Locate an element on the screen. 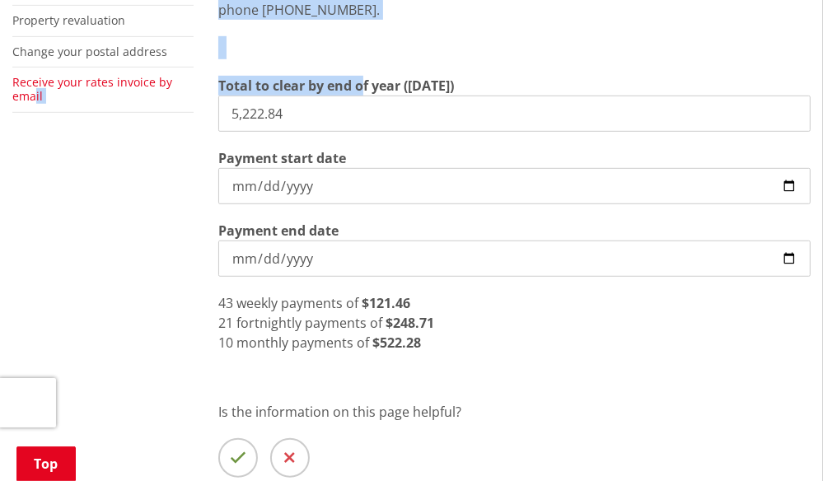  a: Property revaluation is located at coordinates (68, 20).